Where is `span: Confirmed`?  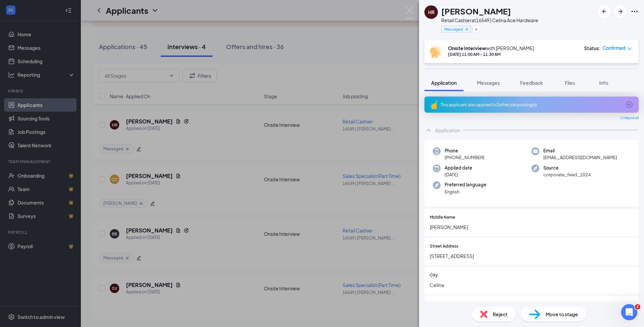 span: Confirmed is located at coordinates (614, 48).